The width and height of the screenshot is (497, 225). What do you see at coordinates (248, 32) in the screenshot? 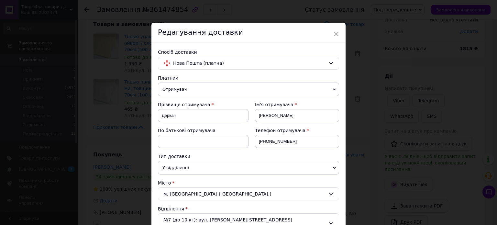
I see `div: Редагування доставки` at bounding box center [248, 32].